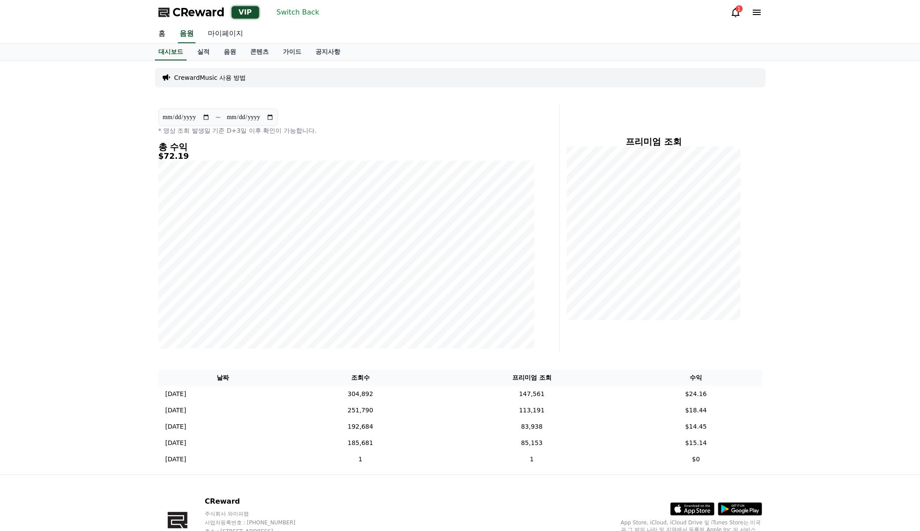 This screenshot has height=531, width=920. I want to click on h4: 총 수익, so click(346, 147).